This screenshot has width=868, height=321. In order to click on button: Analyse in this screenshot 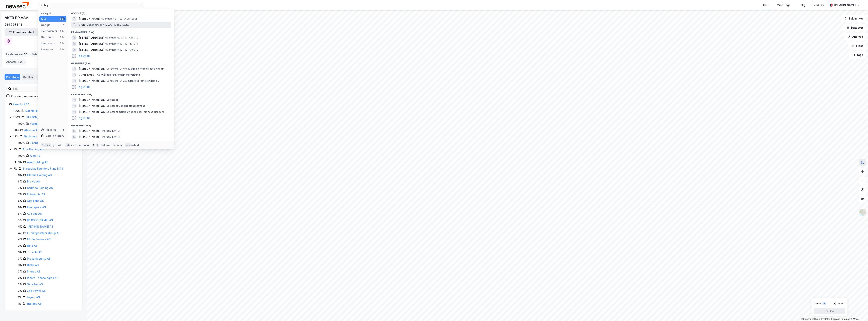, I will do `click(856, 37)`.